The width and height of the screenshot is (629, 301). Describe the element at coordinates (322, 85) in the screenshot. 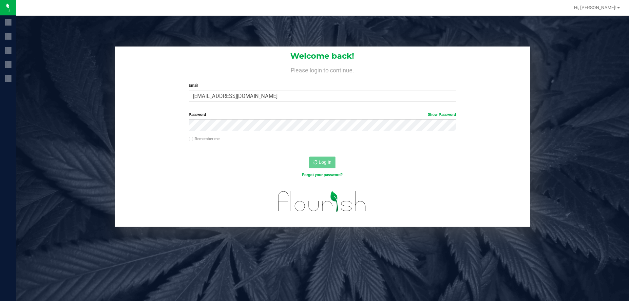

I see `label: Email` at that location.